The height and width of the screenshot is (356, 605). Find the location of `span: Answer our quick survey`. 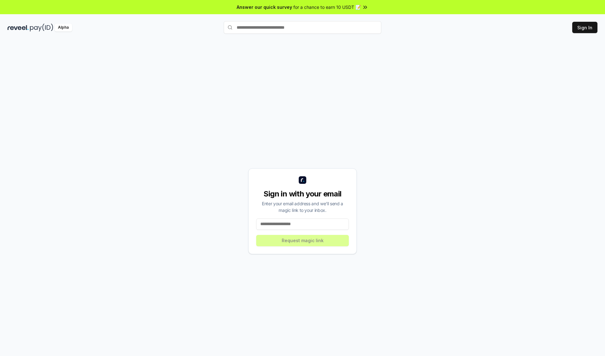

span: Answer our quick survey is located at coordinates (264, 7).